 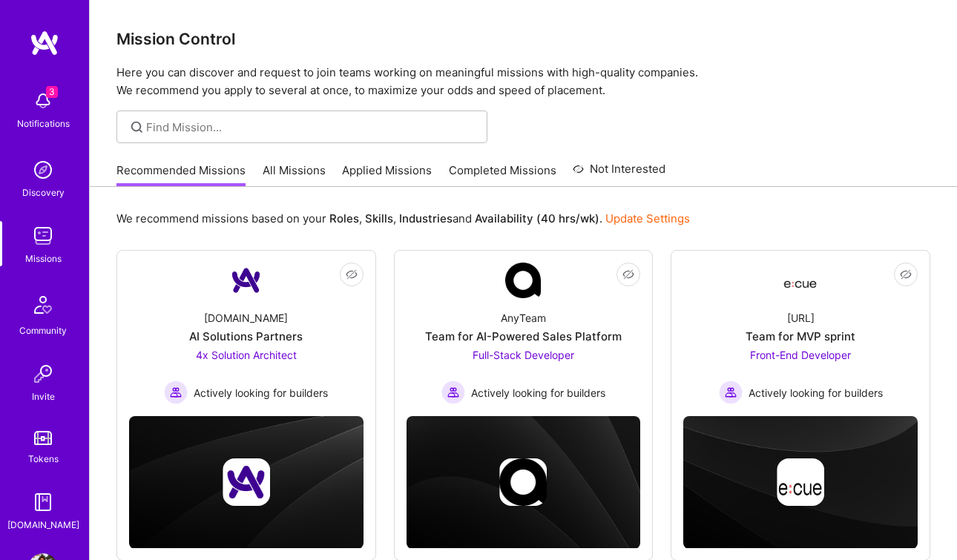 What do you see at coordinates (425, 218) in the screenshot?
I see `b: Industries` at bounding box center [425, 218].